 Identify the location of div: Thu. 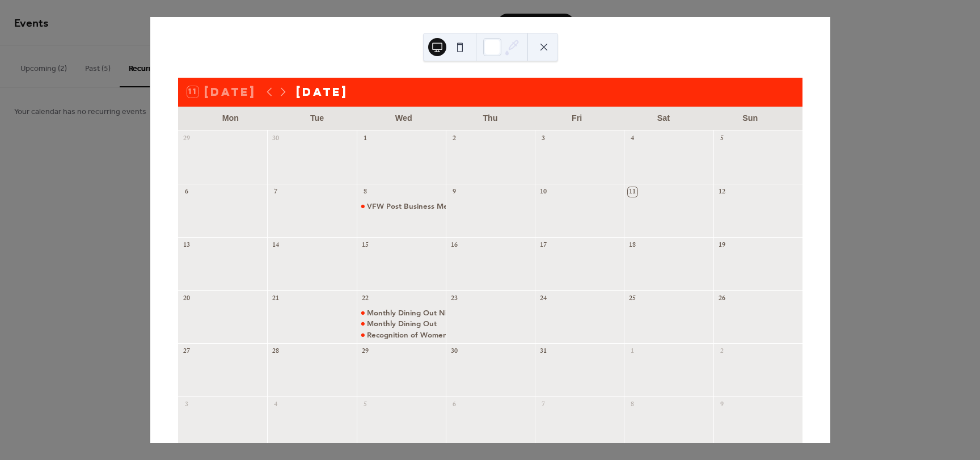
(490, 118).